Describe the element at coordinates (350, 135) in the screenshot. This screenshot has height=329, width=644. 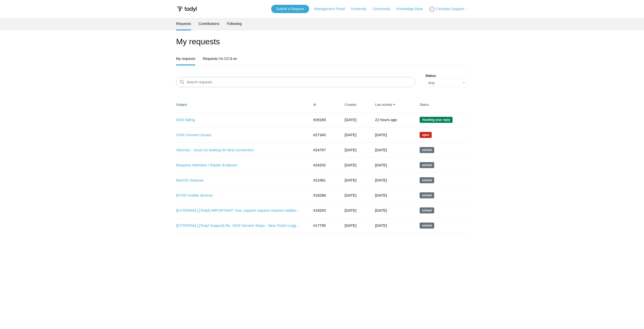
I see `time: 08/12/2025, 17:07` at that location.